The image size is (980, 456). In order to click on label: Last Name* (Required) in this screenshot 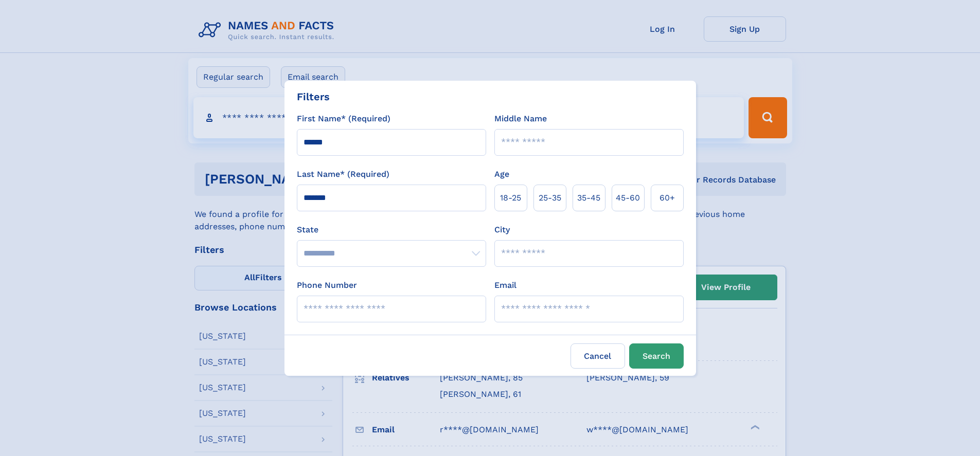, I will do `click(344, 174)`.